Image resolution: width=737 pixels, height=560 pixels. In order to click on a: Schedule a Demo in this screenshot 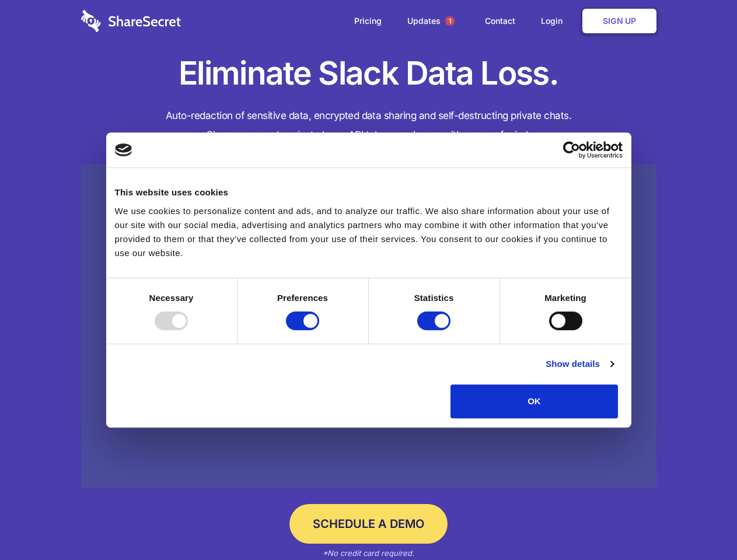, I will do `click(368, 524)`.